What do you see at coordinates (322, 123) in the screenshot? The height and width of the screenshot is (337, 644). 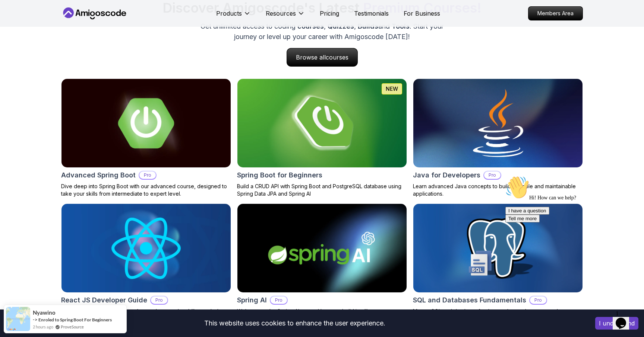 I see `img: Spring Boot for Beginners card` at bounding box center [322, 123].